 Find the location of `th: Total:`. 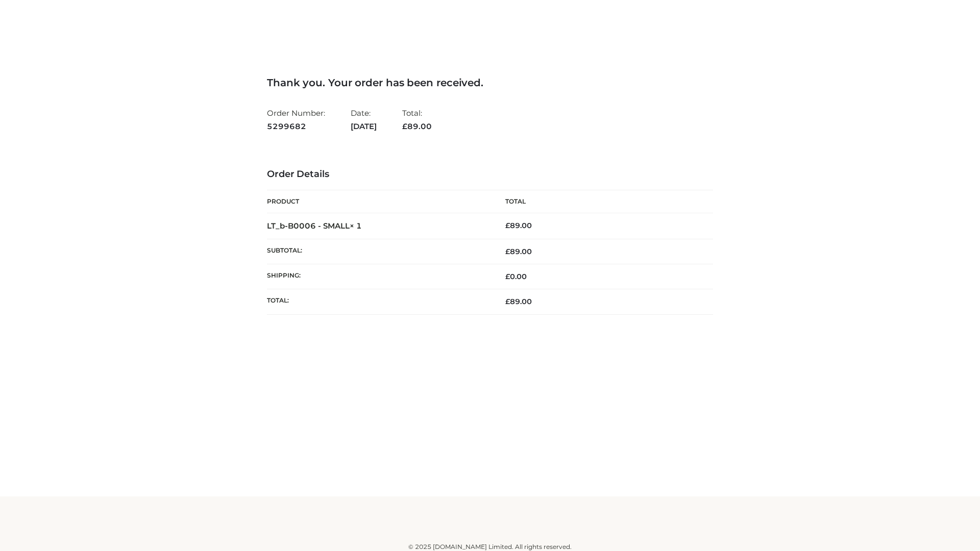

th: Total: is located at coordinates (378, 302).